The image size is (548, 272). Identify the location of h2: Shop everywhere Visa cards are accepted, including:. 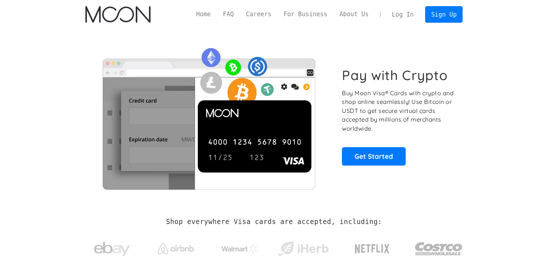
(274, 222).